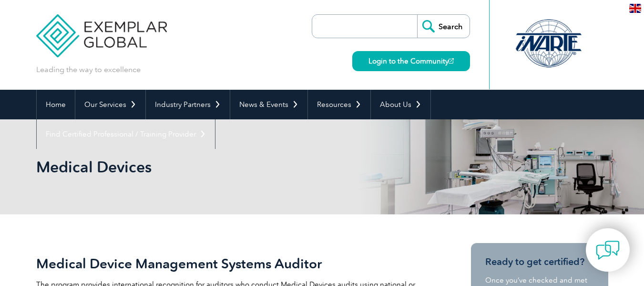 This screenshot has height=286, width=644. I want to click on img: en, so click(635, 8).